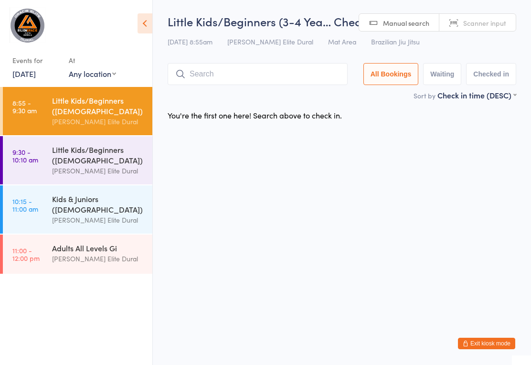 This screenshot has width=531, height=365. I want to click on time: 11:00 - 12:00 pm, so click(26, 254).